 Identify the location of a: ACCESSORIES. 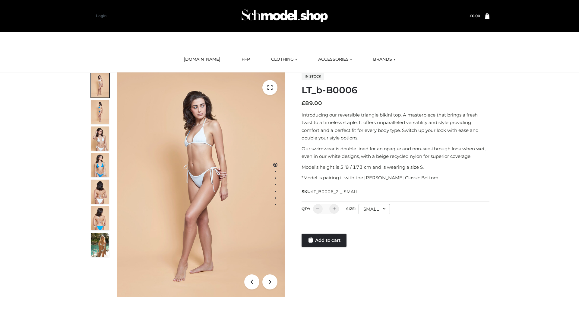
(335, 59).